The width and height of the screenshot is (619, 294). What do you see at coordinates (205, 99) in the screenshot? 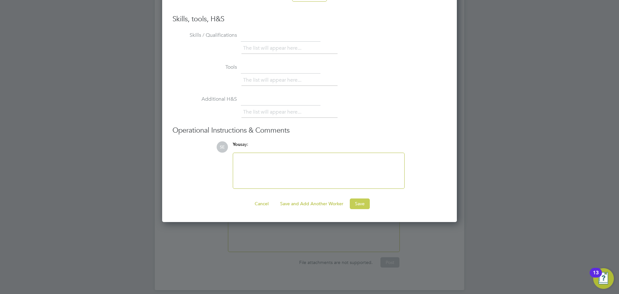
I see `label: Additional H&S` at bounding box center [205, 99].